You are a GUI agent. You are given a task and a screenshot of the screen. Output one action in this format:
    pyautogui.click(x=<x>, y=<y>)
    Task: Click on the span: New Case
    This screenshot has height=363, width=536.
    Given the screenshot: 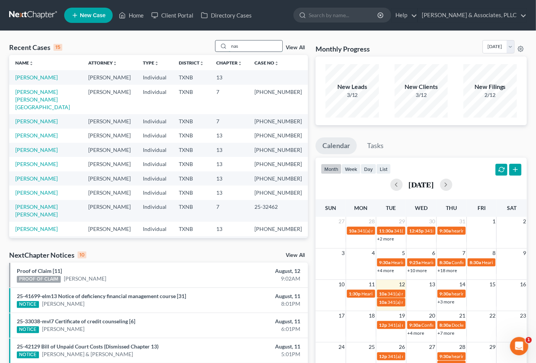 What is the action you would take?
    pyautogui.click(x=92, y=15)
    